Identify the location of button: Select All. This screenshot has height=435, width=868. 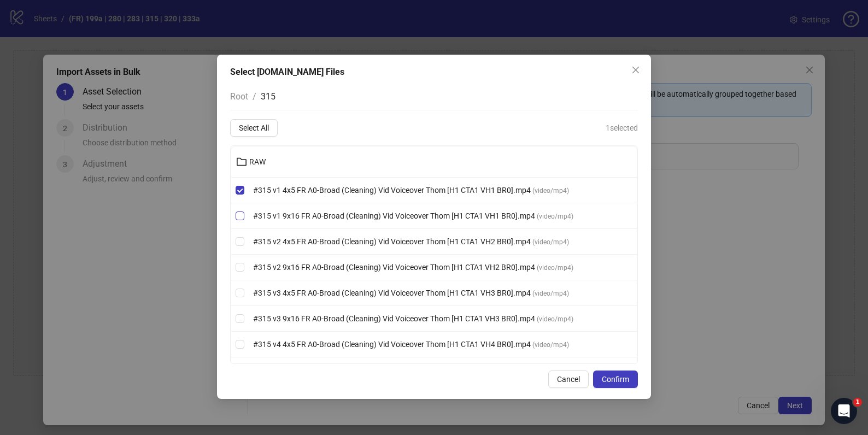
(253, 128).